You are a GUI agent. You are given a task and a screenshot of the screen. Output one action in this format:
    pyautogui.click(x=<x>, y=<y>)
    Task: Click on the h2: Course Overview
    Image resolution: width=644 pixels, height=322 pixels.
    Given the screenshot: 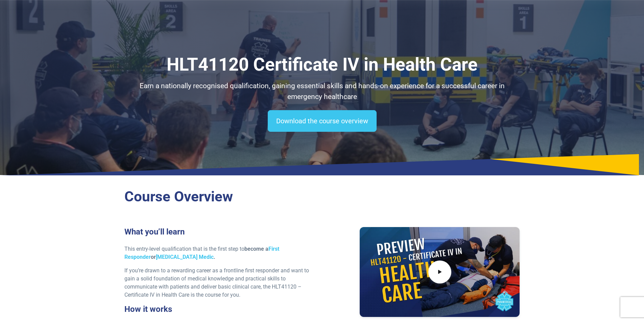 What is the action you would take?
    pyautogui.click(x=322, y=197)
    